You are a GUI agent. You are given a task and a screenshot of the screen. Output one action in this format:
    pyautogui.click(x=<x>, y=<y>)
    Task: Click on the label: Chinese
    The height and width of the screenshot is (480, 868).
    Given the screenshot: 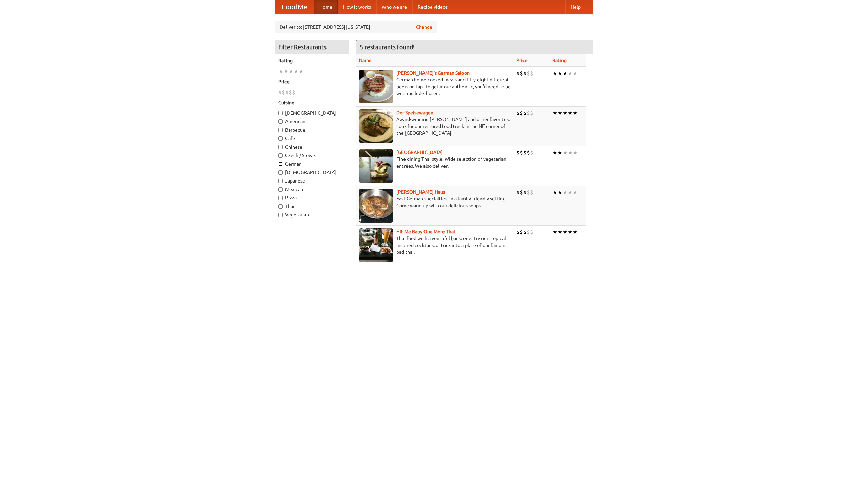 What is the action you would take?
    pyautogui.click(x=312, y=147)
    